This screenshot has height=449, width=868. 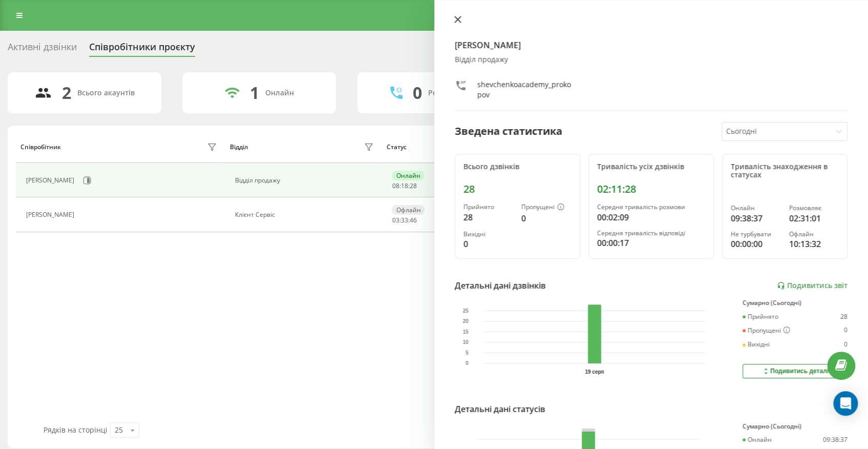 I want to click on div: Детальні дані дзвінків, so click(x=500, y=286).